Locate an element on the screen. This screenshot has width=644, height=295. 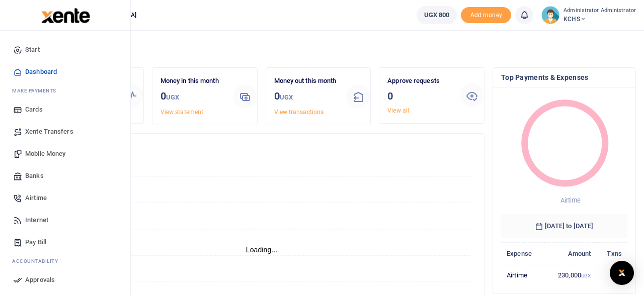
a: Approvals is located at coordinates (65, 279).